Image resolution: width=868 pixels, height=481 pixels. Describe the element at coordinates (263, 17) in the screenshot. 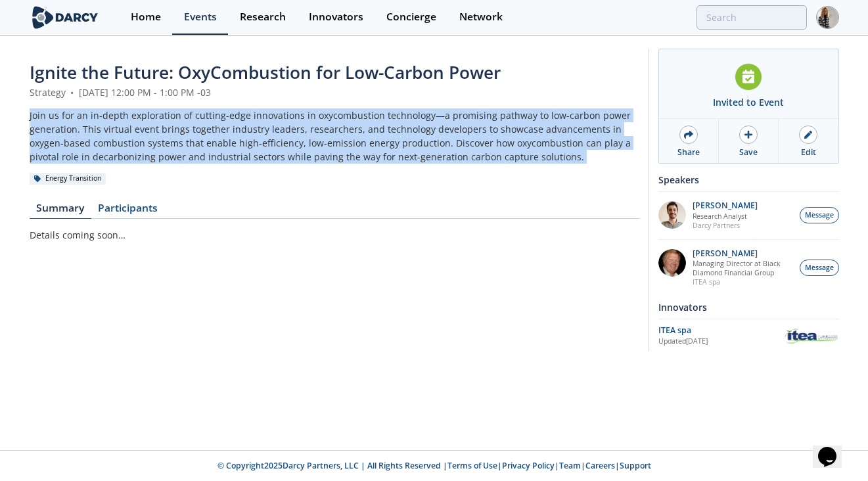

I see `div: Research` at that location.